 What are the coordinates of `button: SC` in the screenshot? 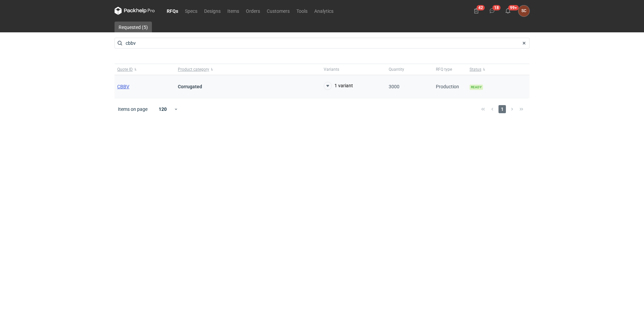 It's located at (524, 11).